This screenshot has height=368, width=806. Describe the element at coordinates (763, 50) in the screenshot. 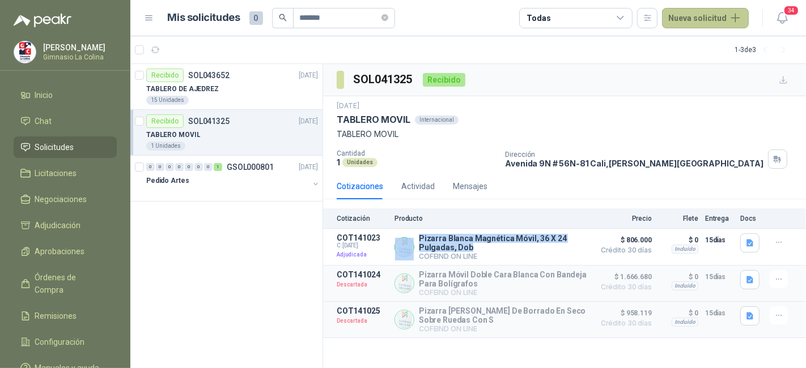

I see `div: 1 - 3 de 3` at that location.